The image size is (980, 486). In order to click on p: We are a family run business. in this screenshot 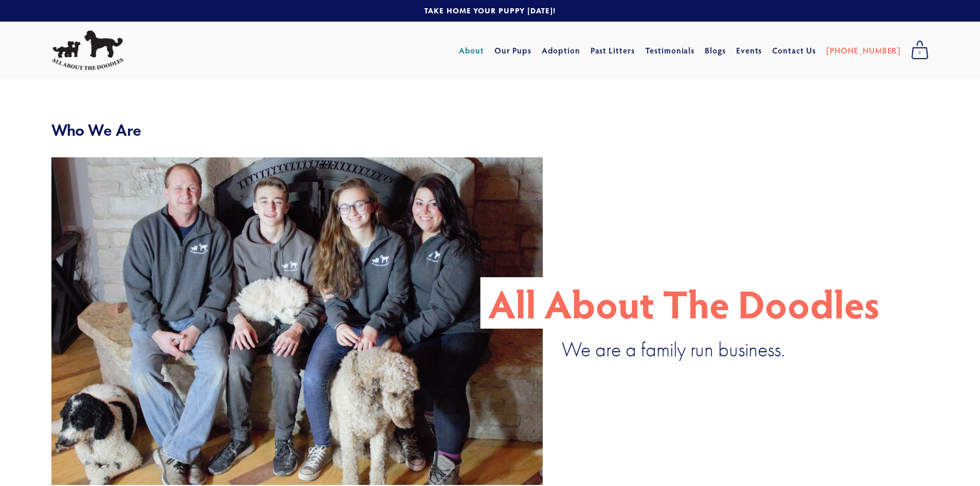, I will do `click(735, 350)`.